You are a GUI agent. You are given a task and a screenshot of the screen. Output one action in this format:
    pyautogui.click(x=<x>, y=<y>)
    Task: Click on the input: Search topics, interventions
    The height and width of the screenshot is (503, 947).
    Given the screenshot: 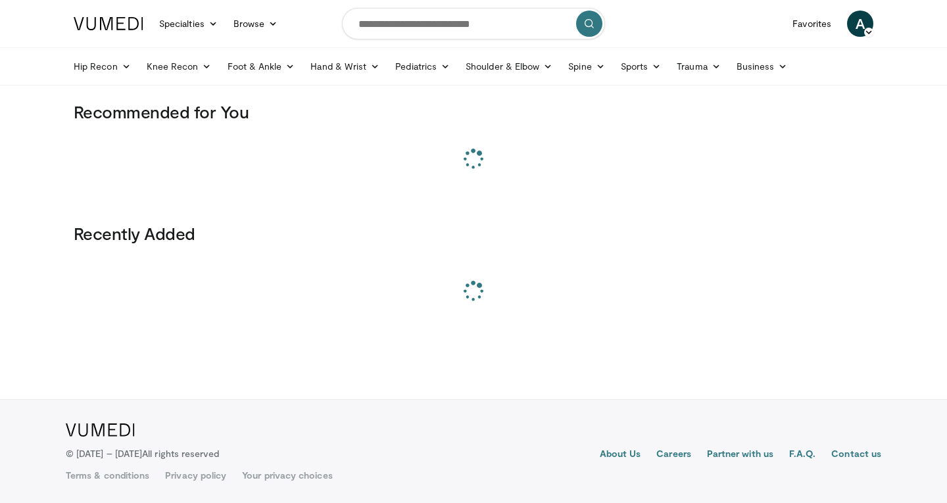 What is the action you would take?
    pyautogui.click(x=473, y=24)
    